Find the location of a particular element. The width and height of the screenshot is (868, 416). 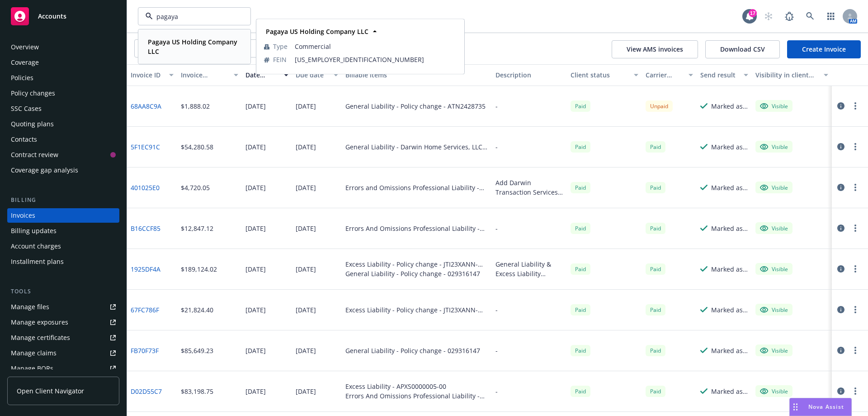

div: $12,847.12 is located at coordinates (197, 228).